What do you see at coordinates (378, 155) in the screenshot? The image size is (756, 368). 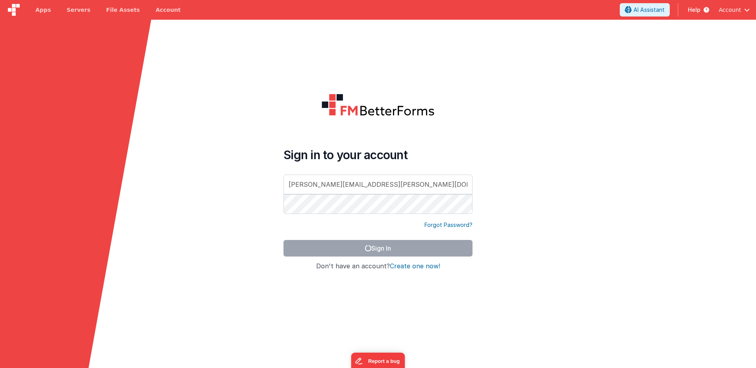 I see `h4: Sign in to your account` at bounding box center [378, 155].